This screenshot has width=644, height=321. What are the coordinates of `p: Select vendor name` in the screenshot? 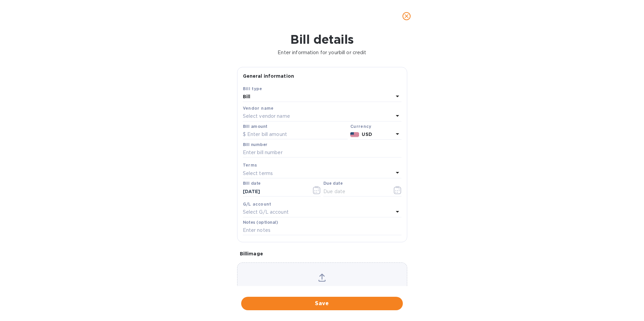 It's located at (266, 116).